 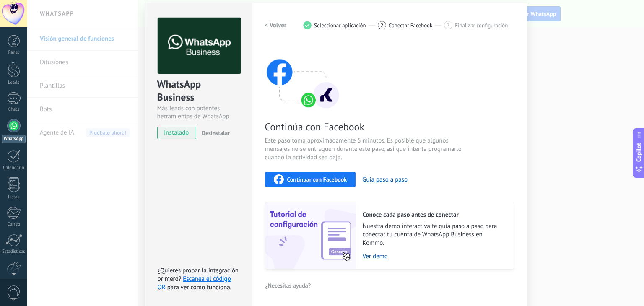 I want to click on span: Nuestra demo interactiva te guía paso a paso para conectar tu cuenta de WhatsApp Business en Kommo., so click(x=434, y=235).